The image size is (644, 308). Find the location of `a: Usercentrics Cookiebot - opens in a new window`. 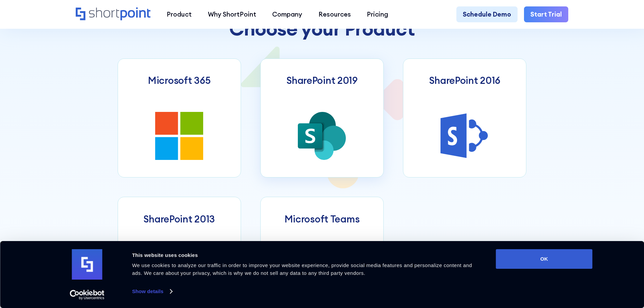

a: Usercentrics Cookiebot - opens in a new window is located at coordinates (87, 295).